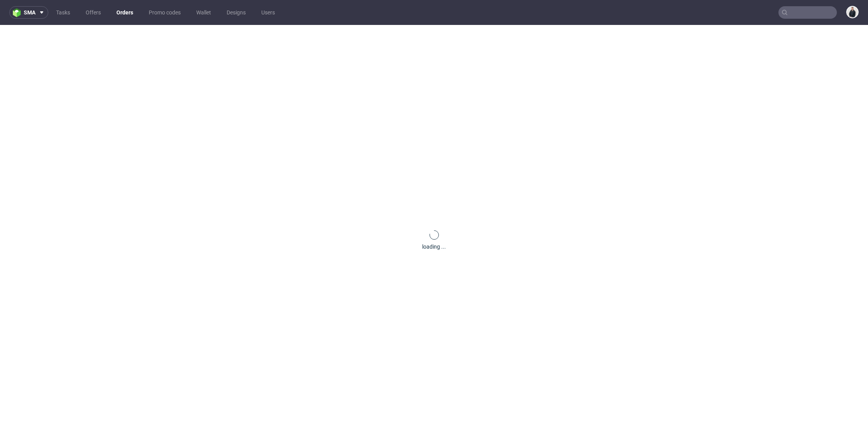 The height and width of the screenshot is (431, 868). I want to click on a: Promo codes, so click(165, 12).